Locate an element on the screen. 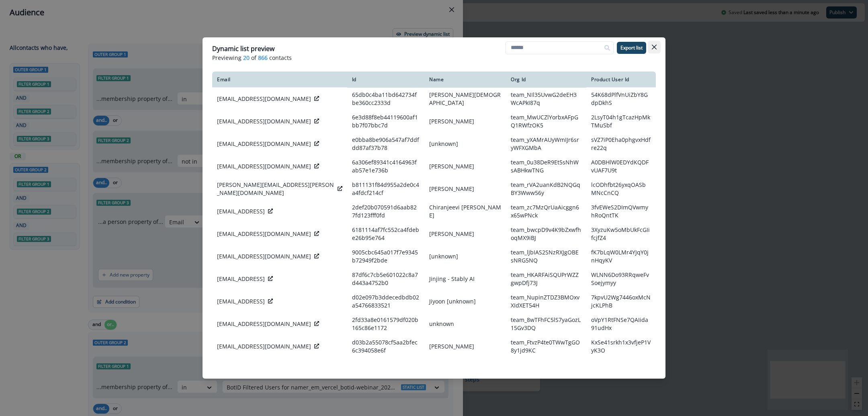 The image size is (868, 416). td: unknown is located at coordinates (465, 324).